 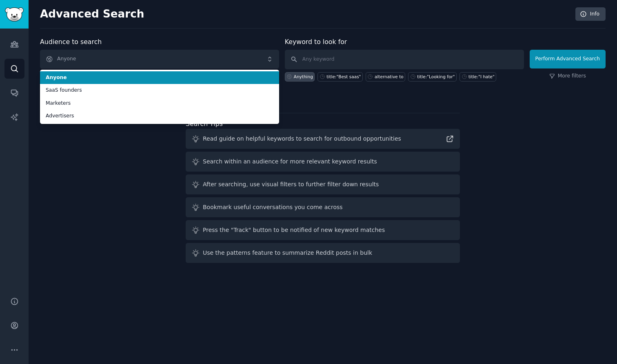 I want to click on label: Audience to search, so click(x=70, y=41).